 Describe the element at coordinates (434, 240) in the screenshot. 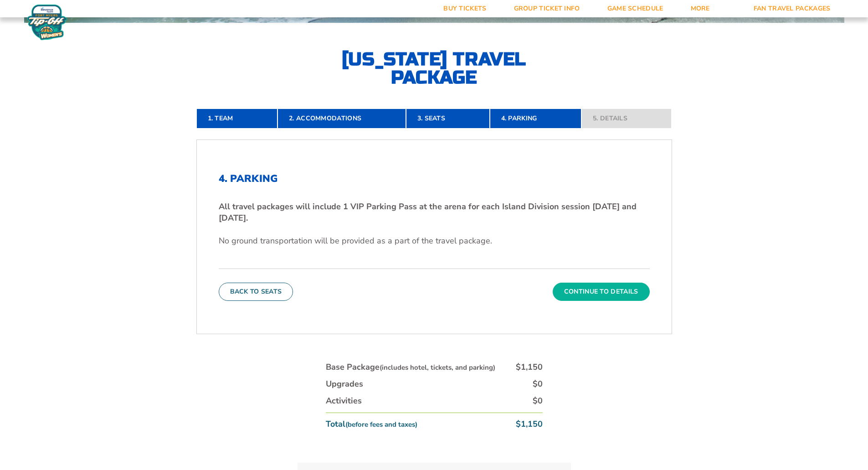

I see `p: No ground transportation will be provided as a part of the travel package.` at that location.